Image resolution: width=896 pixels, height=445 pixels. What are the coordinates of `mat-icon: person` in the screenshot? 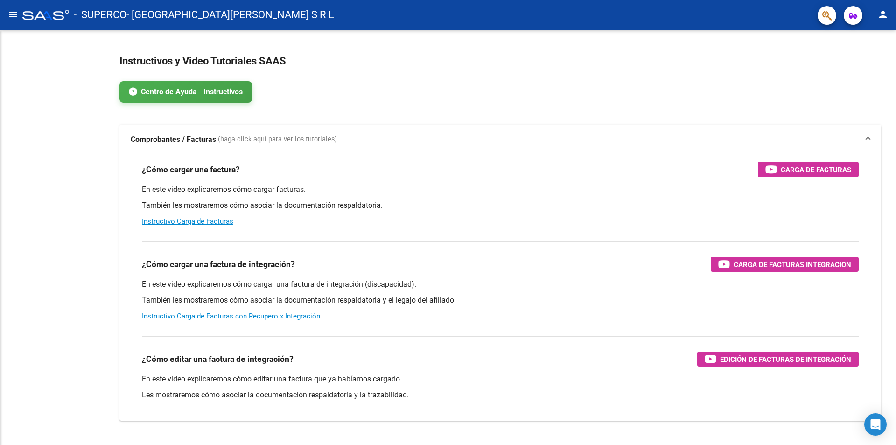 It's located at (883, 14).